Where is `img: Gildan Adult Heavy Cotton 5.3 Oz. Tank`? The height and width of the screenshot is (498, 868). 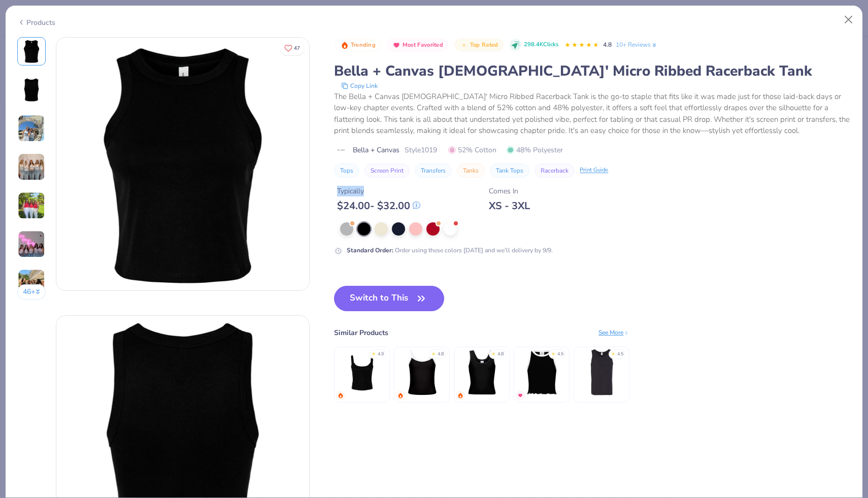 img: Gildan Adult Heavy Cotton 5.3 Oz. Tank is located at coordinates (602, 373).